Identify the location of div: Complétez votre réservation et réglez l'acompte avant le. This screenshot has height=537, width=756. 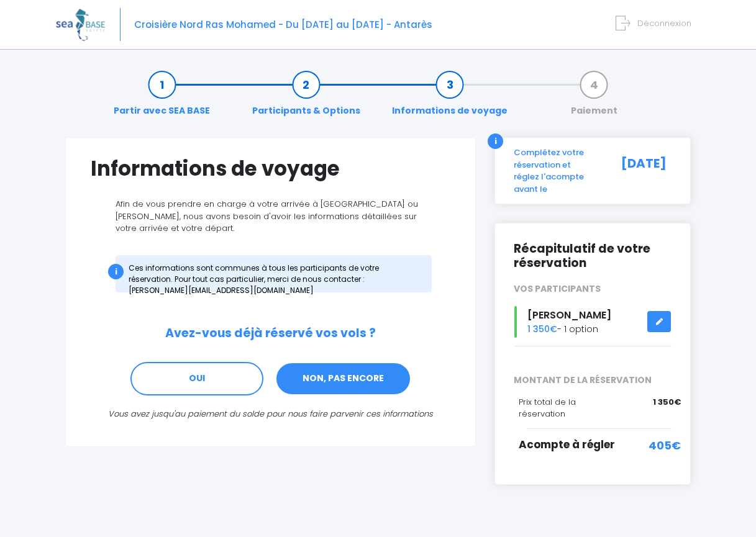
(555, 171).